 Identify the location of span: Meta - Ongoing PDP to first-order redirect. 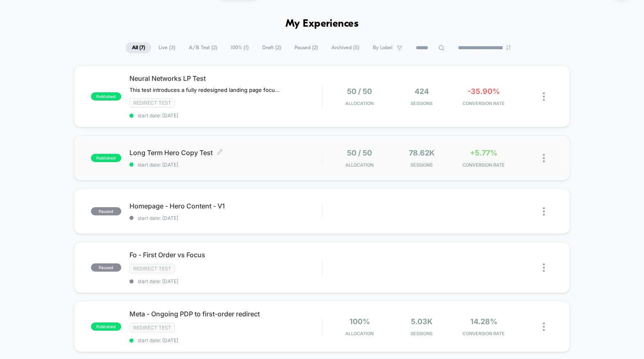
(225, 314).